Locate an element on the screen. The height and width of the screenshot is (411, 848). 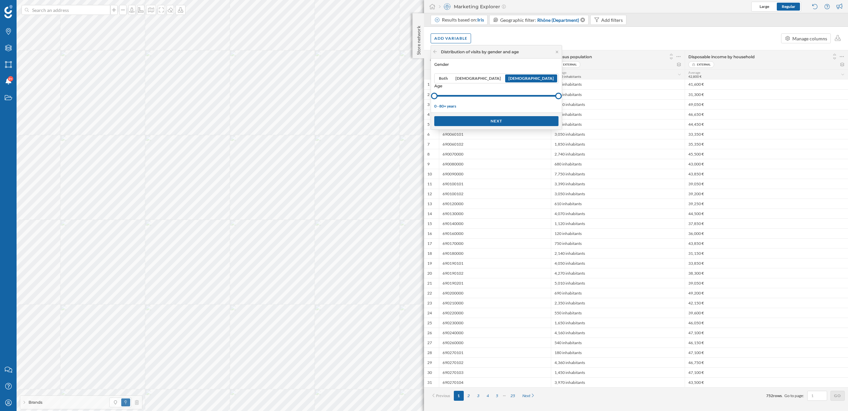
div: 690190101 is located at coordinates (495, 263).